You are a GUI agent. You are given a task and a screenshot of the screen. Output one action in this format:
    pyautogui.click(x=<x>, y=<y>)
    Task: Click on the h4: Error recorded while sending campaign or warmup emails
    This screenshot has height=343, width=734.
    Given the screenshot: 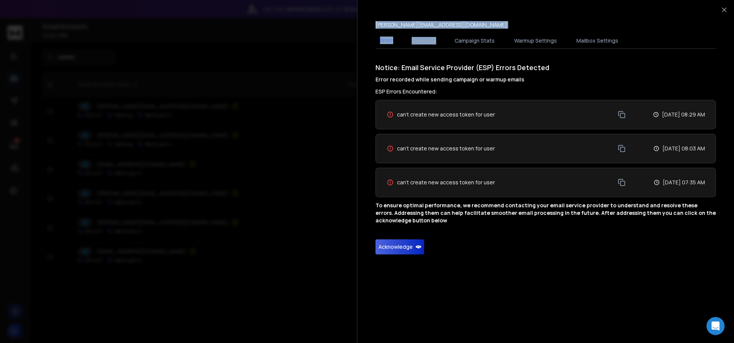 What is the action you would take?
    pyautogui.click(x=546, y=80)
    